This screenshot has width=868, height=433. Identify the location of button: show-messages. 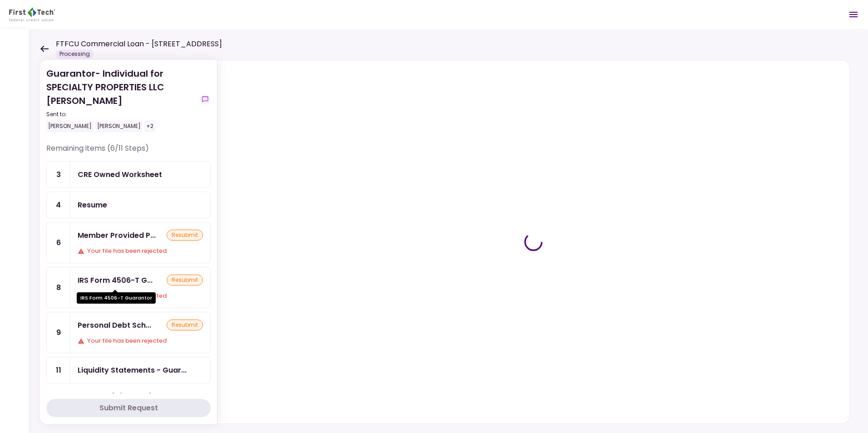
(205, 99).